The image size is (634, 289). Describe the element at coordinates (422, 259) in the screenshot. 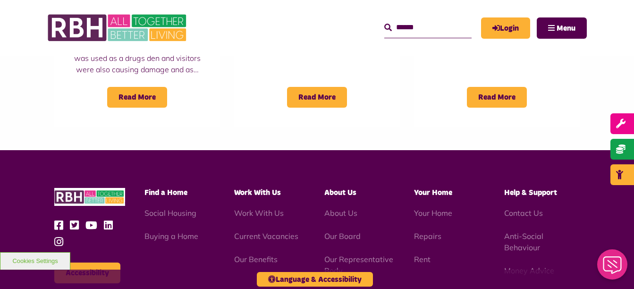

I see `a: Rent` at that location.